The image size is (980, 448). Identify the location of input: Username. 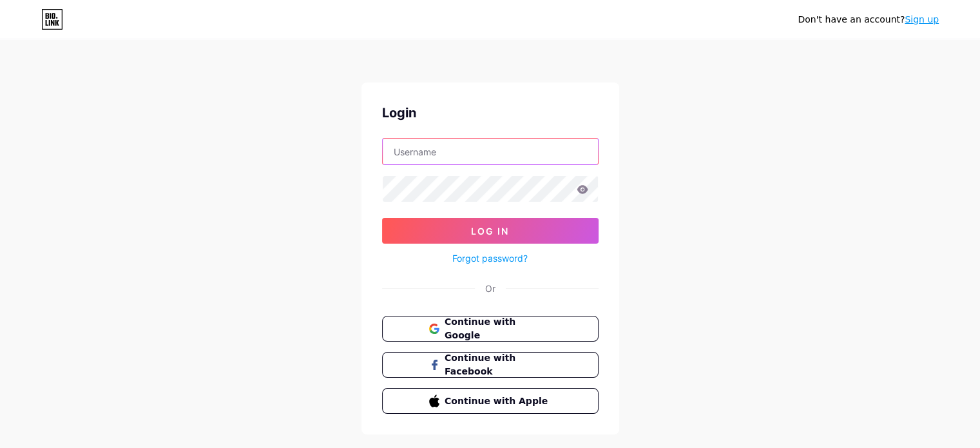
(491, 151).